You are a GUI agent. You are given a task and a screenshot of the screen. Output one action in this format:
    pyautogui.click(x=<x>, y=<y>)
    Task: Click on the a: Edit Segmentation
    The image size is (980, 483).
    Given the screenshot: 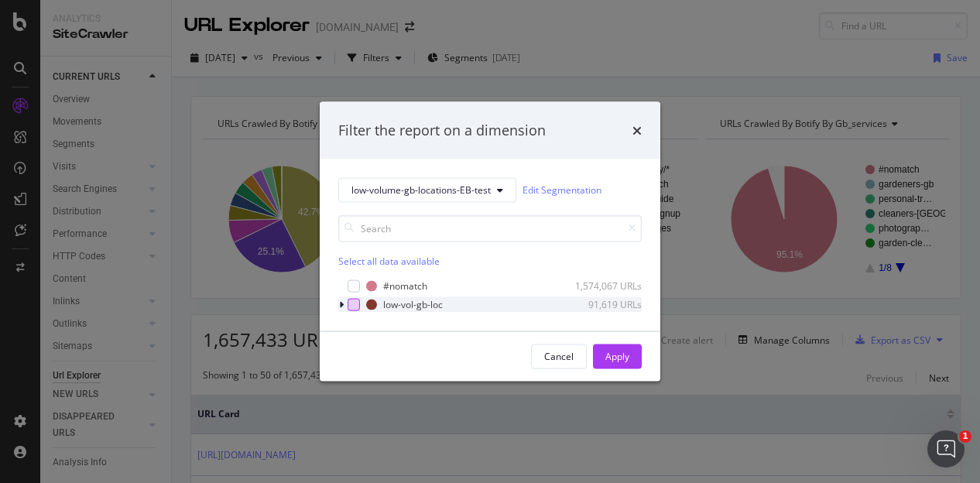 What is the action you would take?
    pyautogui.click(x=562, y=189)
    